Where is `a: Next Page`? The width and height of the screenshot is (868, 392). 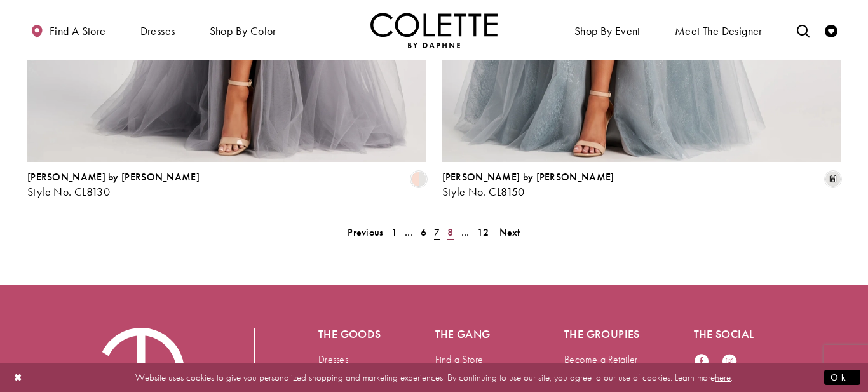 a: Next Page is located at coordinates (509, 232).